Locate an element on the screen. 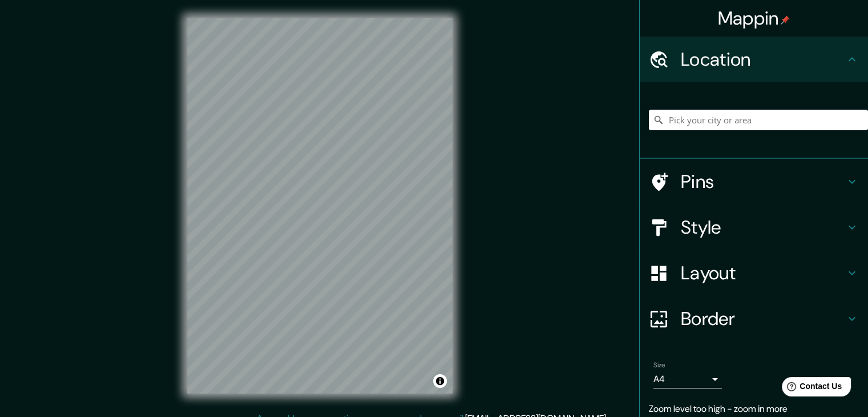 Image resolution: width=868 pixels, height=417 pixels. label: Size is located at coordinates (659, 365).